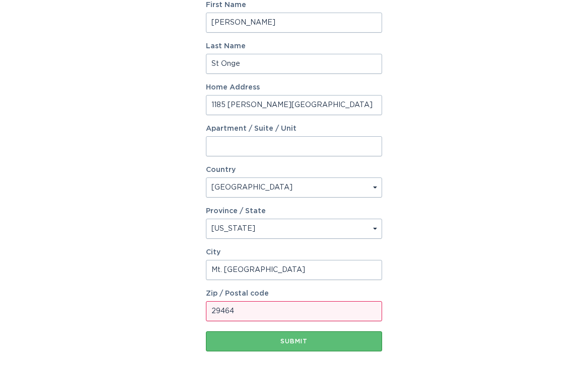  Describe the element at coordinates (294, 253) in the screenshot. I see `label: City` at that location.